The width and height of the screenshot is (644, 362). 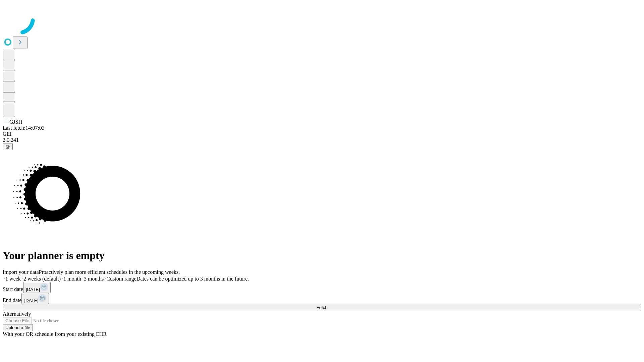 What do you see at coordinates (193, 279) in the screenshot?
I see `span: Dates can be optimized up to 3 months in the future.` at bounding box center [193, 279].